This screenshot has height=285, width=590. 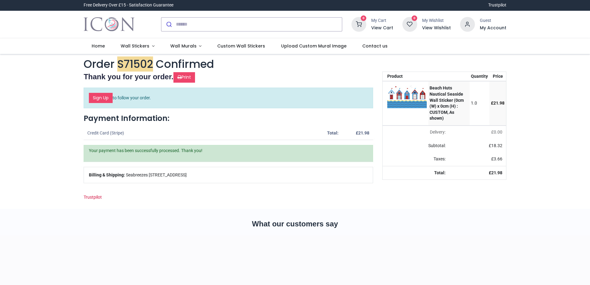 I want to click on div: Free Delivery Over £15 - Satisfaction Guarantee, so click(x=128, y=5).